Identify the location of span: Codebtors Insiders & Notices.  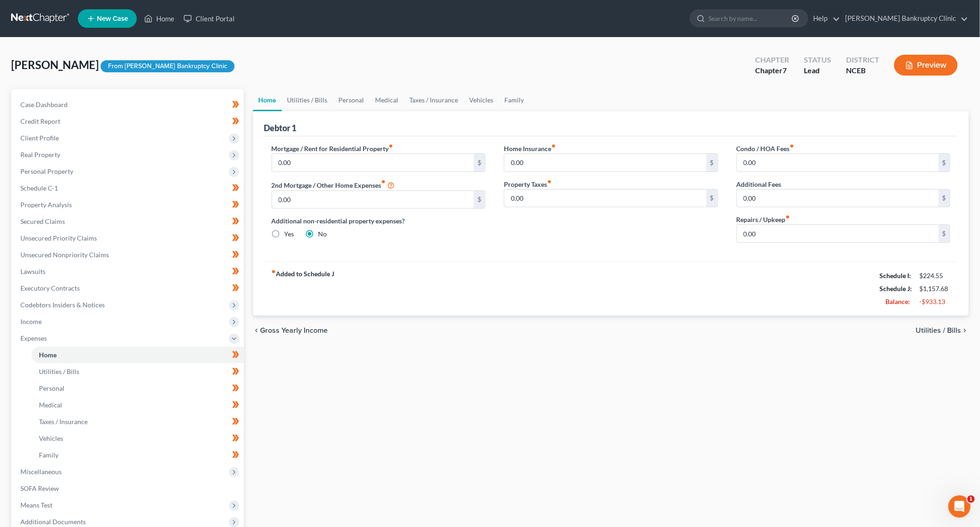
(62, 305).